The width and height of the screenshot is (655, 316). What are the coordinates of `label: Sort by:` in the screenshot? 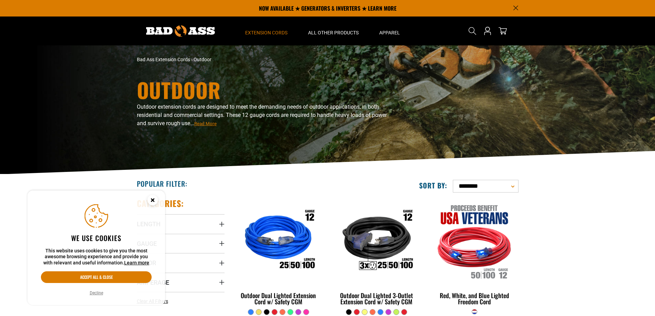 It's located at (433, 185).